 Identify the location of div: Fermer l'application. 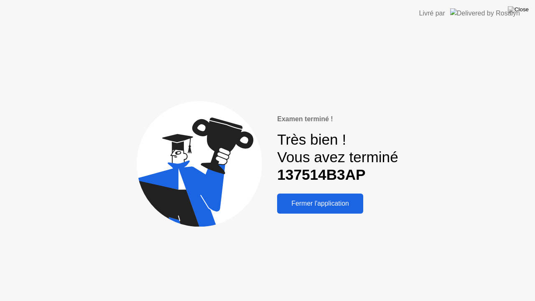
(320, 204).